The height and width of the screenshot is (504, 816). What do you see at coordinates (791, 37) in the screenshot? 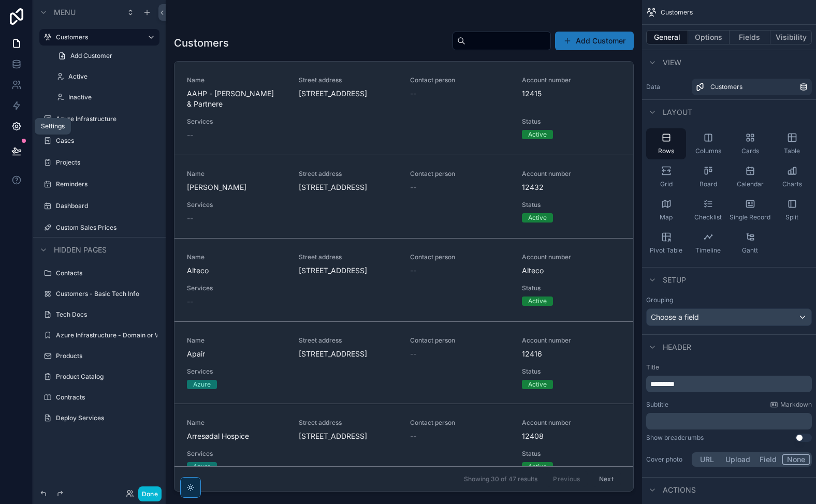
I see `button: Visibility` at bounding box center [791, 37].